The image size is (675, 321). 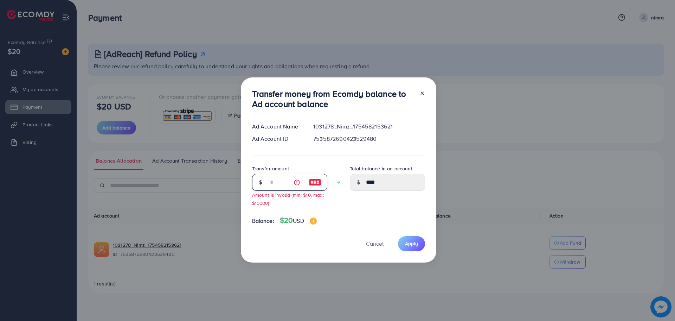 I want to click on button: Cancel, so click(x=375, y=243).